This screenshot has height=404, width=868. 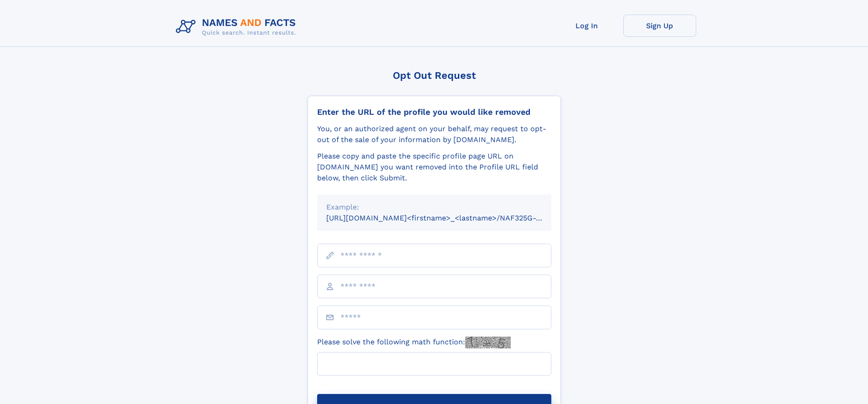 I want to click on a: Sign Up, so click(x=660, y=26).